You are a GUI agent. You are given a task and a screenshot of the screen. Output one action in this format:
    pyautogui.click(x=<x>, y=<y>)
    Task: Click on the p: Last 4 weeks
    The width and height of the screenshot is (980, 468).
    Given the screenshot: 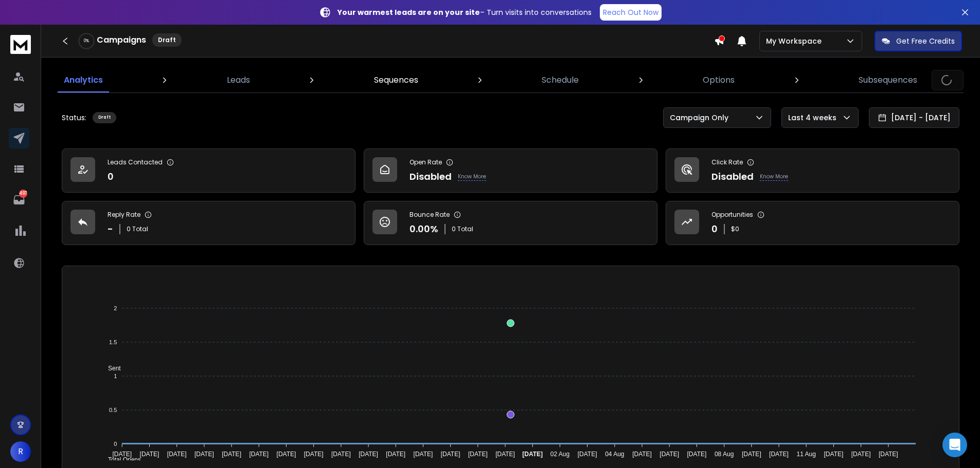 What is the action you would take?
    pyautogui.click(x=814, y=118)
    